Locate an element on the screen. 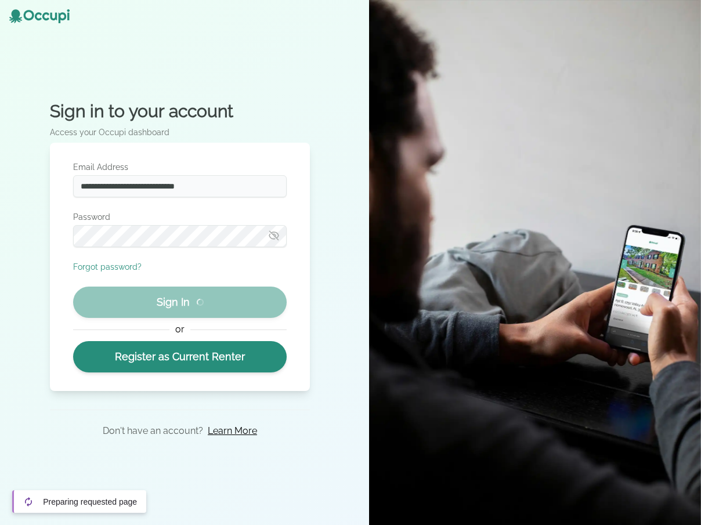 The height and width of the screenshot is (525, 701). label: Password is located at coordinates (180, 217).